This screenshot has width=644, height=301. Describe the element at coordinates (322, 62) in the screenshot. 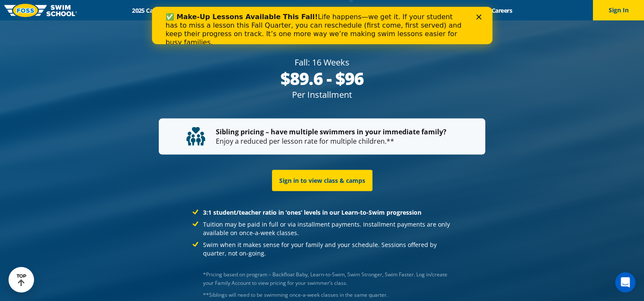

I see `div: Fall: 16 Weeks` at that location.